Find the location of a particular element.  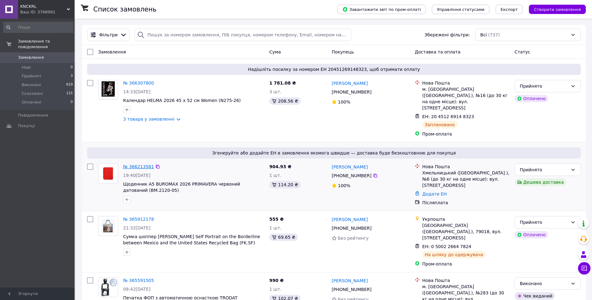

a: № 365591505 is located at coordinates (138, 280).